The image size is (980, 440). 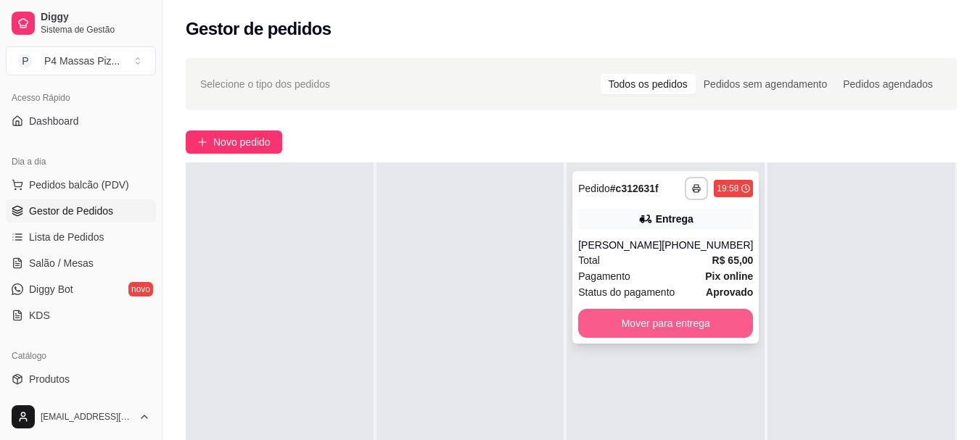 What do you see at coordinates (95, 30) in the screenshot?
I see `span: Sistema de Gestão` at bounding box center [95, 30].